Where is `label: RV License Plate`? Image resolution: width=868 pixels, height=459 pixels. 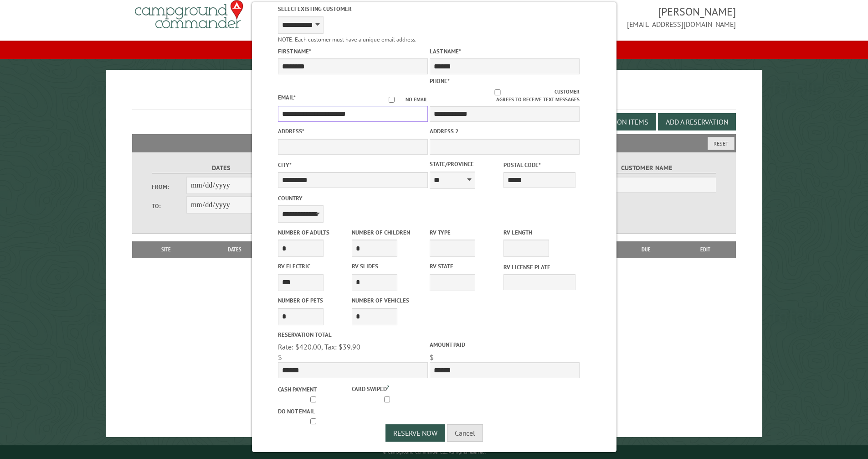 label: RV License Plate is located at coordinates (539, 266).